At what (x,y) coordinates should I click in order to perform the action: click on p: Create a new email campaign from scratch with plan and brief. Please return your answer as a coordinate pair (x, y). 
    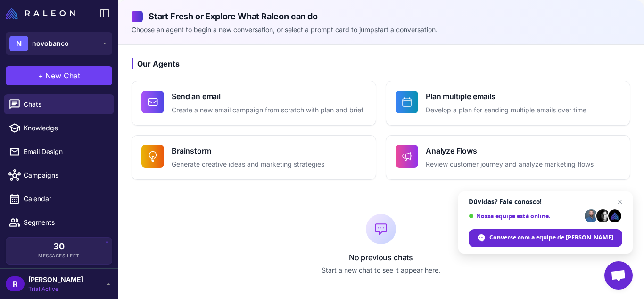
    Looking at the image, I should click on (268, 110).